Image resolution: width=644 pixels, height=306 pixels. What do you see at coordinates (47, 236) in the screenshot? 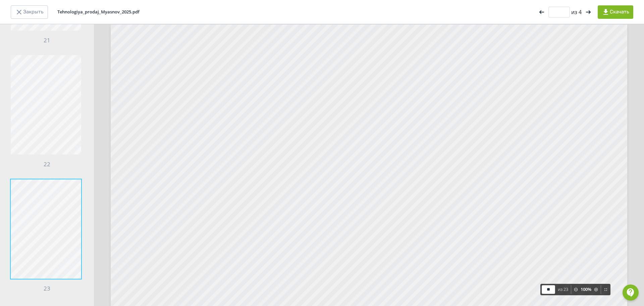
I see `div: 23` at bounding box center [47, 236].